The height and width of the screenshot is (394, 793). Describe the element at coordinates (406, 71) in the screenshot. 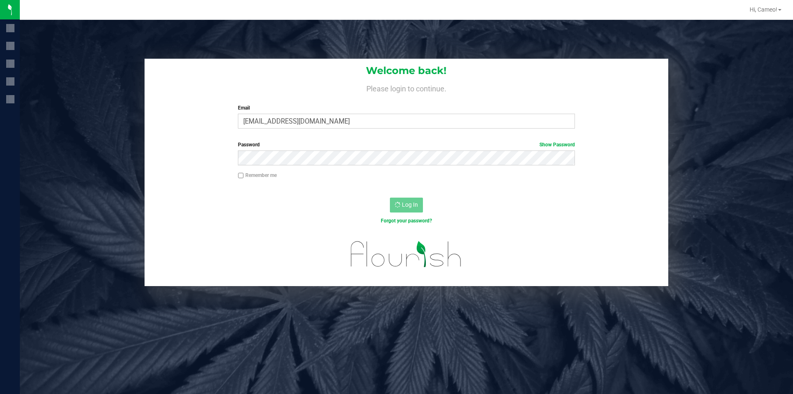

I see `h1: Welcome back!` at that location.